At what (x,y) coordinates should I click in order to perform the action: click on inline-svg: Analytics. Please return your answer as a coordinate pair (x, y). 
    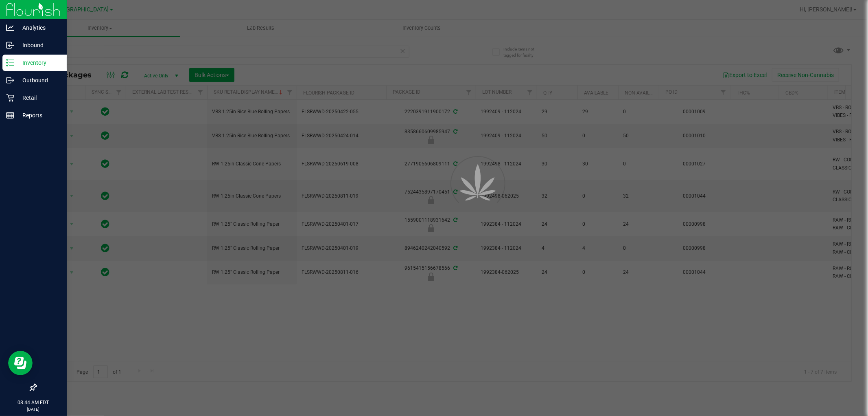
    Looking at the image, I should click on (10, 28).